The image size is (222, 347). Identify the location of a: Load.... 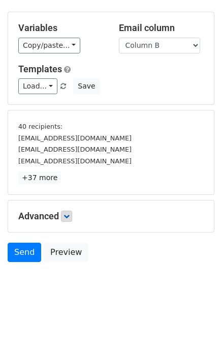
(38, 86).